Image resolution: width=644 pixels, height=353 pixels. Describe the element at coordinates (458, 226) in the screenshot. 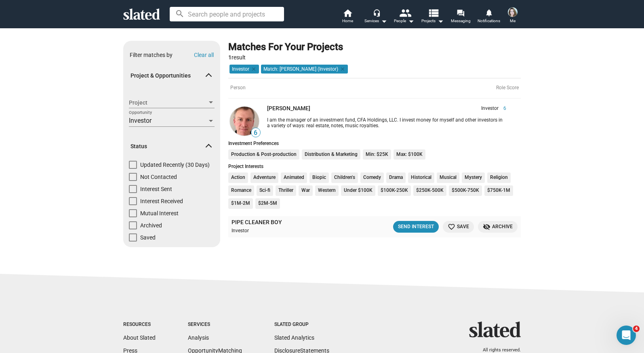

I see `span: Save` at that location.